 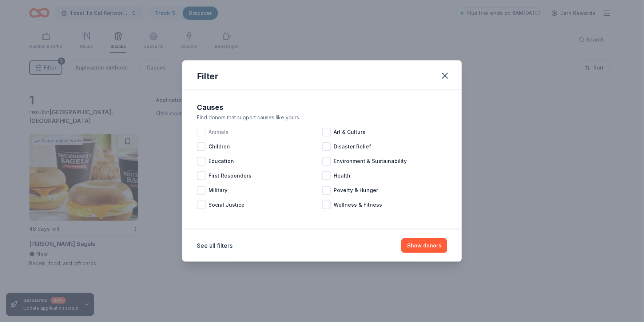 I want to click on div: Causes, so click(x=322, y=107).